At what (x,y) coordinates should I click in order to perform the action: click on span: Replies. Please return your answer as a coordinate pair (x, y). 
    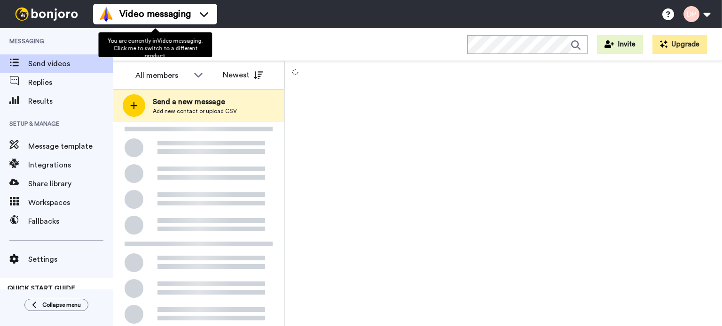
    Looking at the image, I should click on (70, 83).